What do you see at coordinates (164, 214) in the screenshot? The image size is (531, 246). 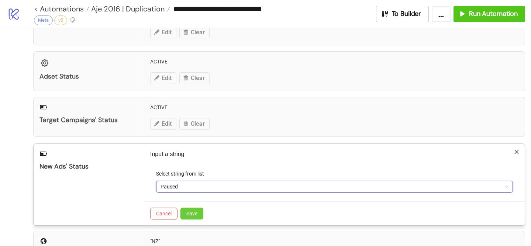 I see `button: Cancel` at bounding box center [164, 214].